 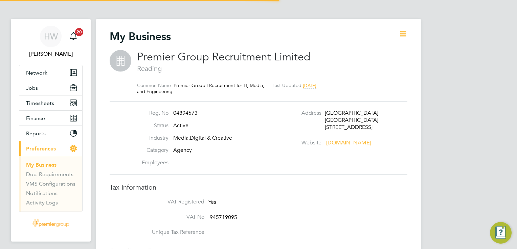 I want to click on label: Status, so click(x=150, y=126).